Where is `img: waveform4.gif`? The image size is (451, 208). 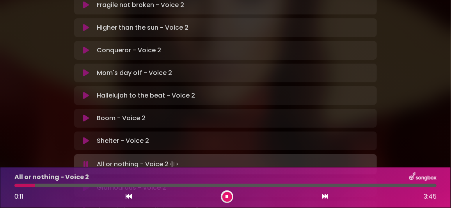 img: waveform4.gif is located at coordinates (174, 164).